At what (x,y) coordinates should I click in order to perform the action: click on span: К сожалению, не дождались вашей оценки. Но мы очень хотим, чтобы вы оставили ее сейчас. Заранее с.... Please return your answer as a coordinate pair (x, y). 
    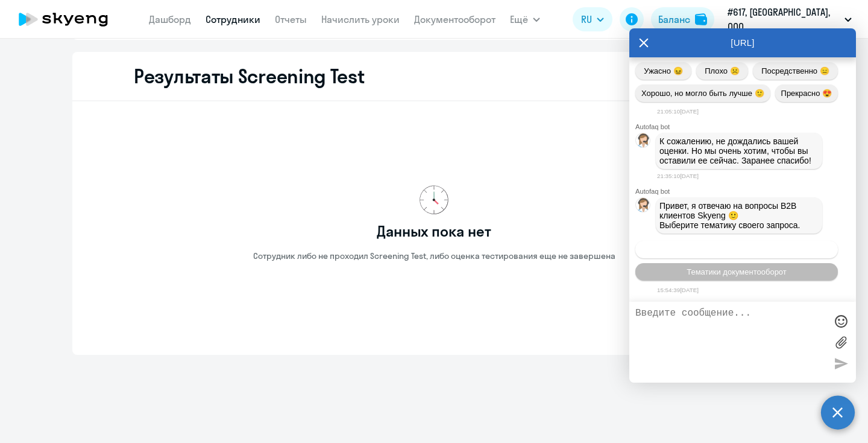
    Looking at the image, I should click on (736, 151).